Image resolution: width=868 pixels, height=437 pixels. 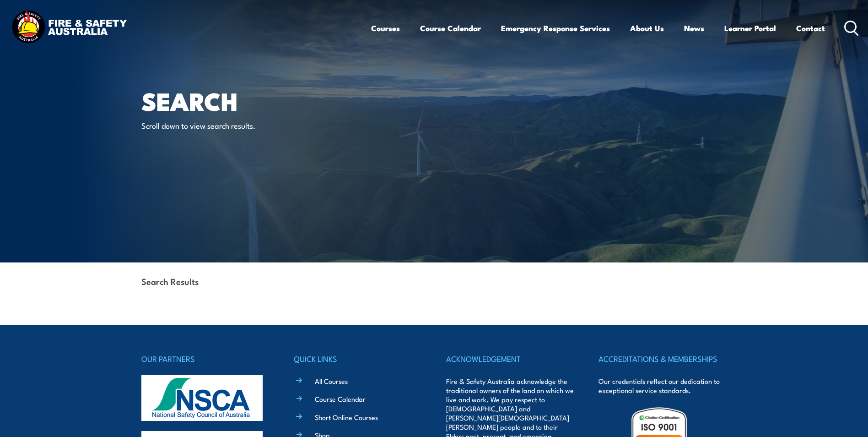 I want to click on a: All Courses, so click(x=331, y=380).